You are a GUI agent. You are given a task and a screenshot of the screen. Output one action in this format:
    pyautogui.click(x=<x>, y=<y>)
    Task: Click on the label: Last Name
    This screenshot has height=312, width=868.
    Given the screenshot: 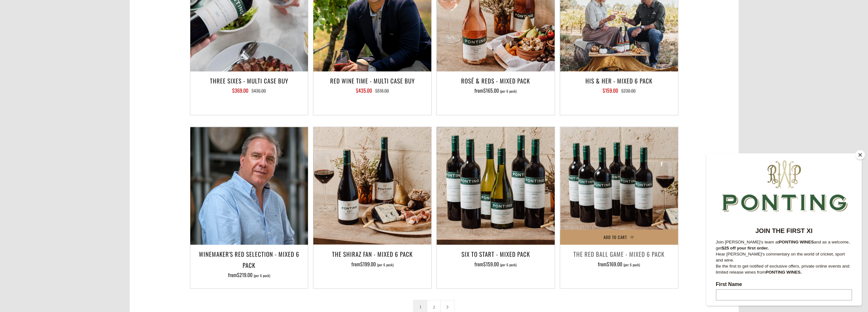 What is the action you would take?
    pyautogui.click(x=78, y=158)
    